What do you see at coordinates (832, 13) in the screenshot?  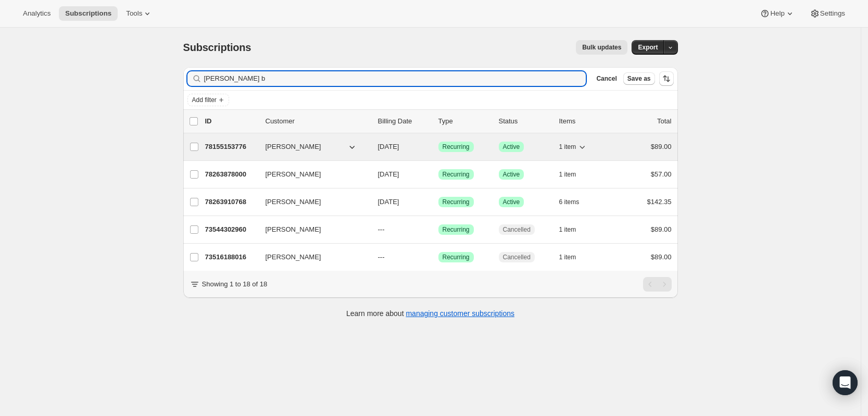 I see `span: Settings` at bounding box center [832, 13].